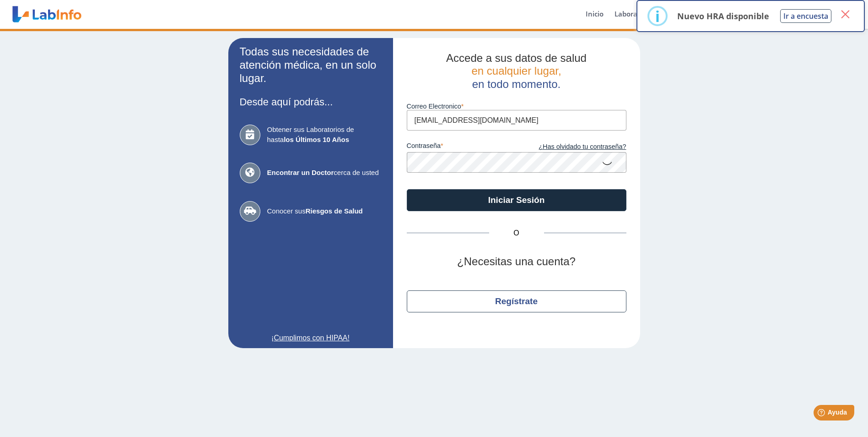 Image resolution: width=868 pixels, height=437 pixels. Describe the element at coordinates (845, 14) in the screenshot. I see `button: Close this dialog` at that location.